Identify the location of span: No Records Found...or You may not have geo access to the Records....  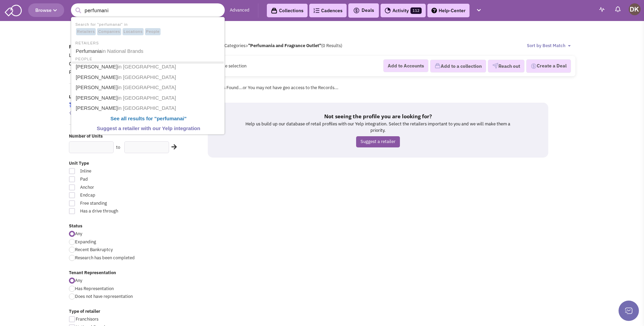
(270, 87).